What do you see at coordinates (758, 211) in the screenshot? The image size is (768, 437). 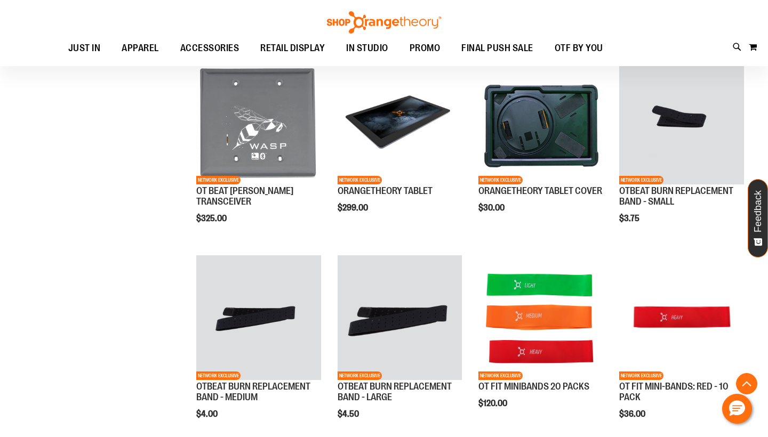 I see `span: Feedback` at bounding box center [758, 211].